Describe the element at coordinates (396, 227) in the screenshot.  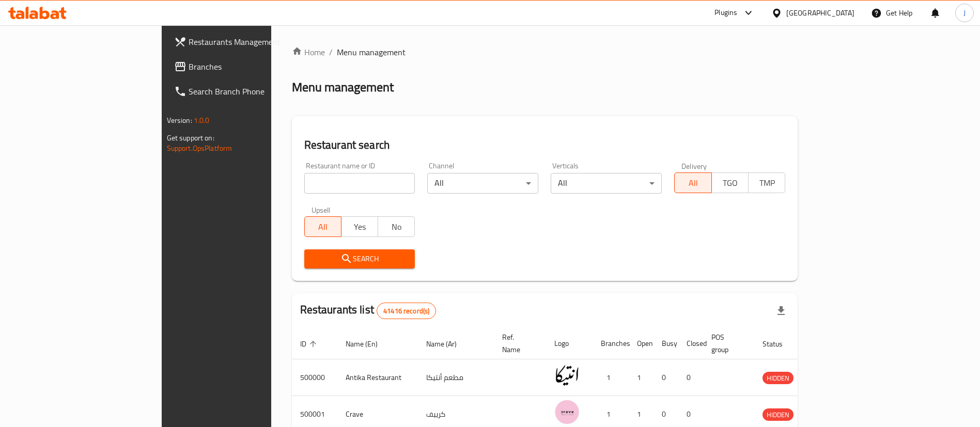
I see `span: No` at that location.